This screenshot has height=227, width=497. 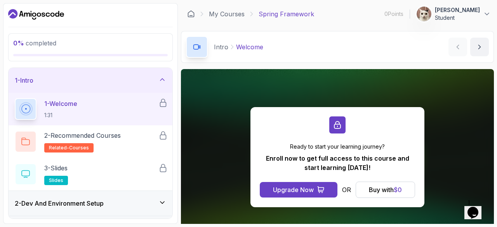 I want to click on h3: 2 - Dev And Environment Setup, so click(x=59, y=203).